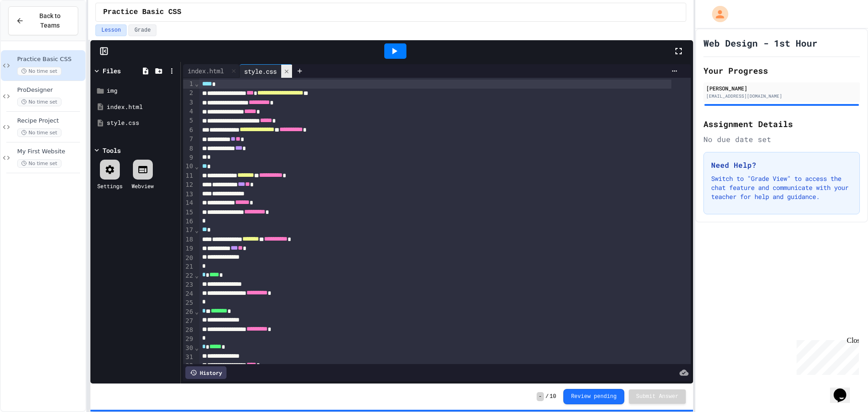 The height and width of the screenshot is (412, 868). Describe the element at coordinates (782, 165) in the screenshot. I see `h3: Need Help?` at that location.